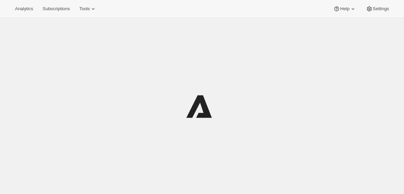 This screenshot has height=194, width=404. Describe the element at coordinates (24, 9) in the screenshot. I see `button: Analytics` at that location.